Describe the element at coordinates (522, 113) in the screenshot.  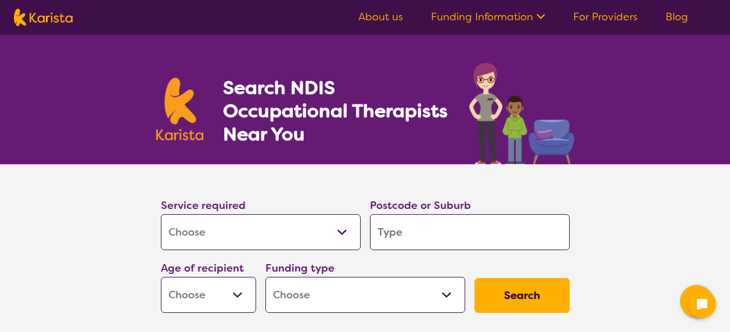
I see `img: occupational-therapy` at that location.